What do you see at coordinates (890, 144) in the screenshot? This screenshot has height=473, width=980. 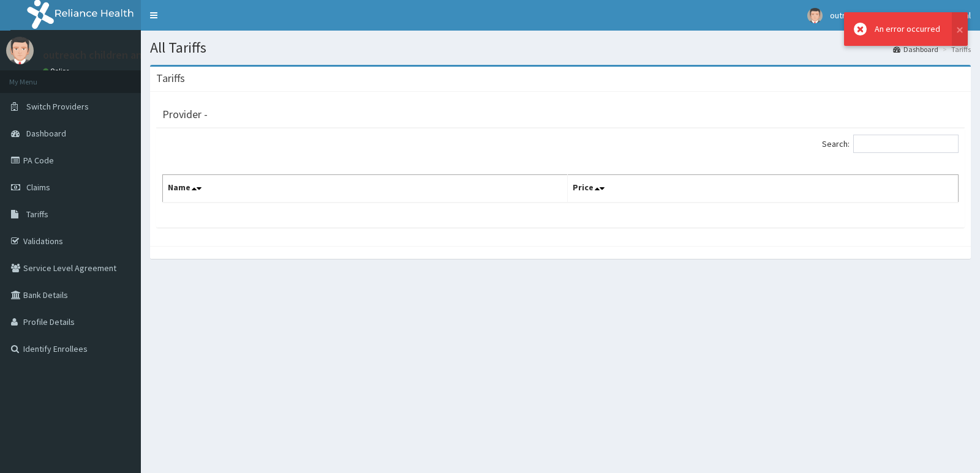 I see `label: Search:` at bounding box center [890, 144].